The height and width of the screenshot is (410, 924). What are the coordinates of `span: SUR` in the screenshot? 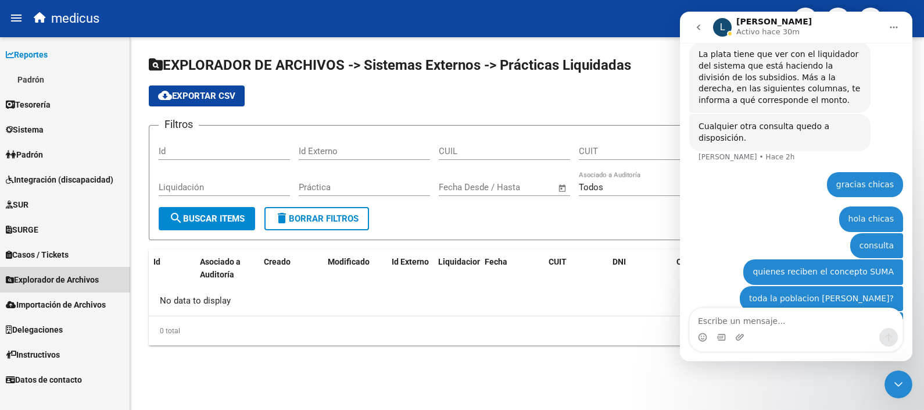 It's located at (17, 204).